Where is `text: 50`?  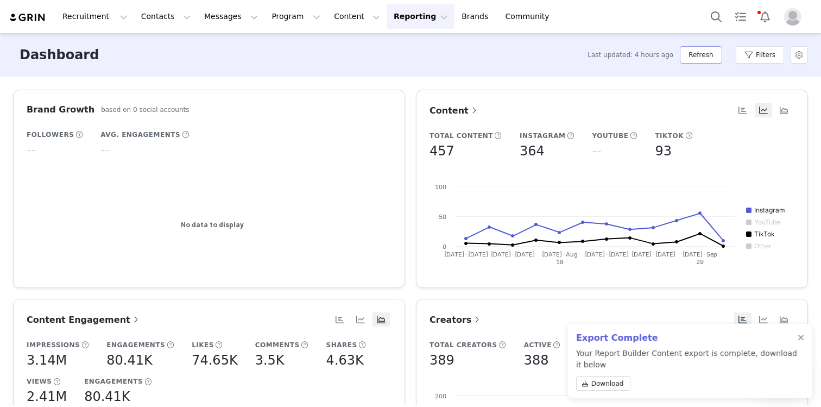
text: 50 is located at coordinates (443, 217).